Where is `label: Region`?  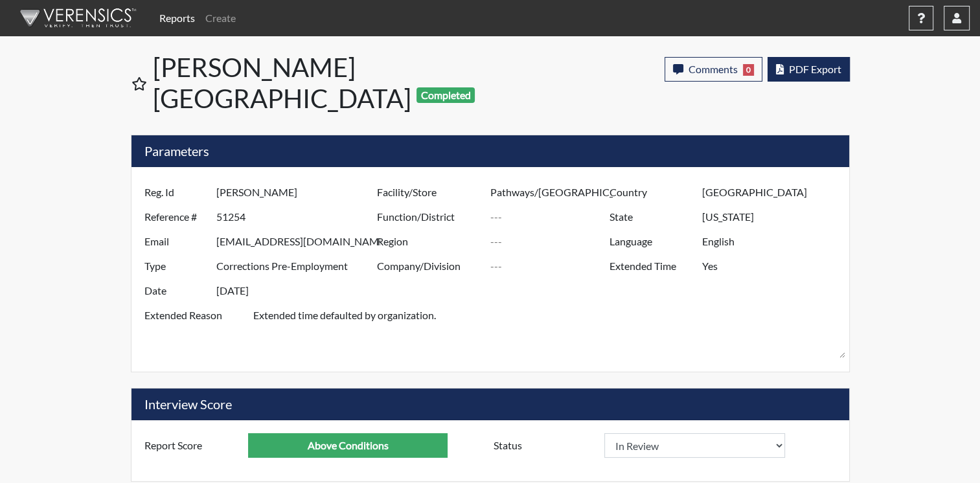 label: Region is located at coordinates (429, 242).